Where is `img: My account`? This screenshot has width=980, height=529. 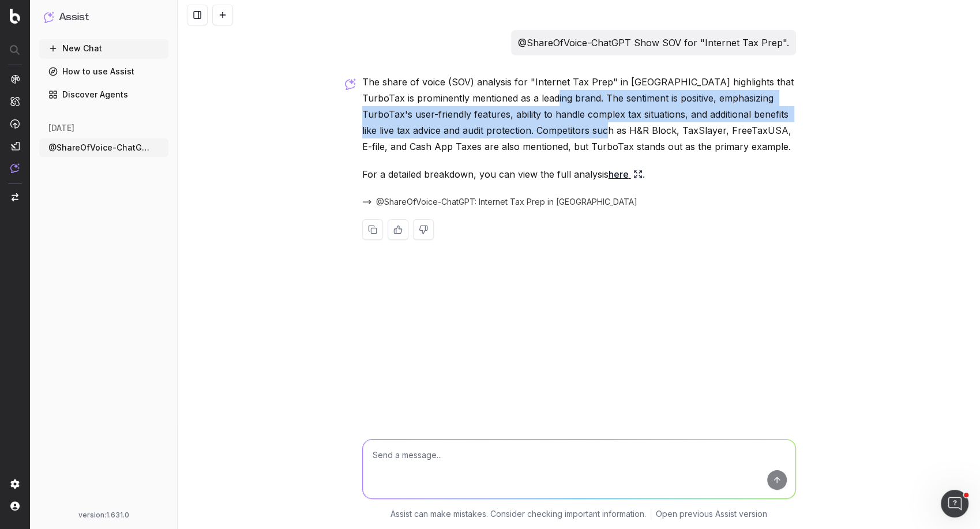
img: My account is located at coordinates (15, 506).